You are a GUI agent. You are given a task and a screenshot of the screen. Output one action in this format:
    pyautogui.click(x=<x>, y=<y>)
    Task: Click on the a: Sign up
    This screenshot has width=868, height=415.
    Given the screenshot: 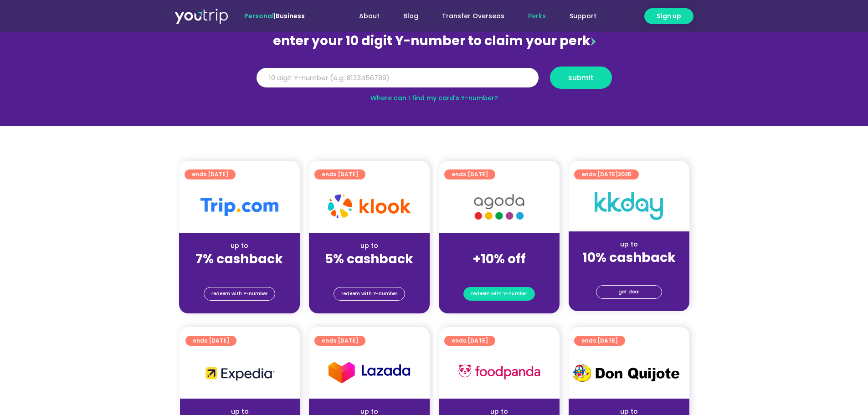 What is the action you would take?
    pyautogui.click(x=669, y=16)
    